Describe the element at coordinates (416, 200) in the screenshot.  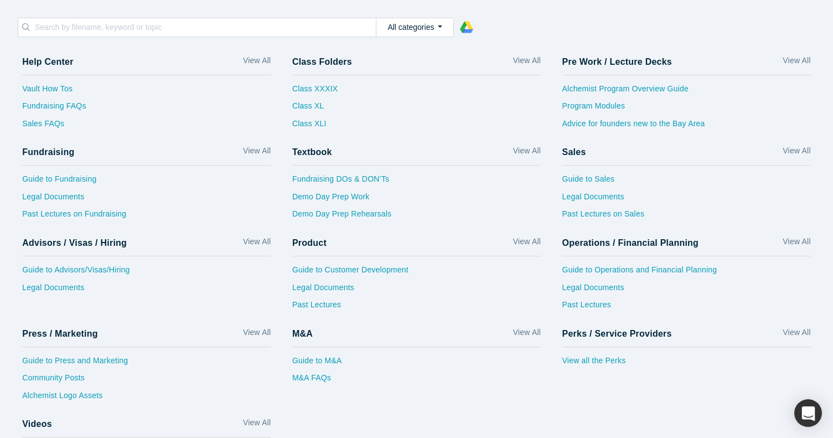
I see `a: Demo Day Prep Work` at that location.